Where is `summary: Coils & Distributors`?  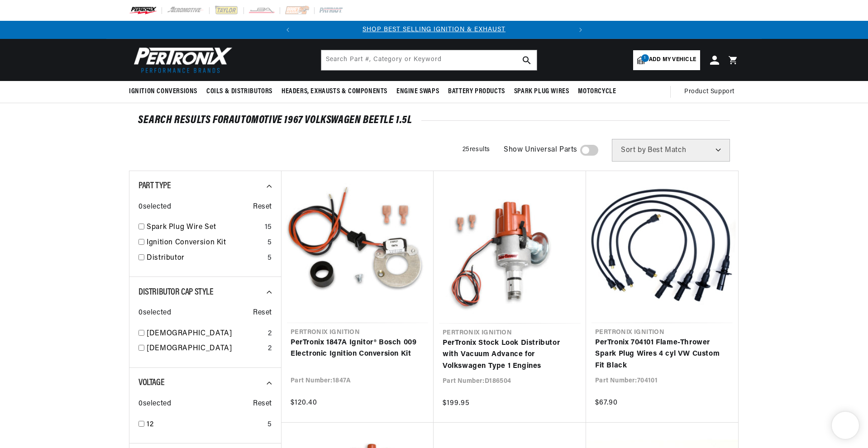 summary: Coils & Distributors is located at coordinates (239, 91).